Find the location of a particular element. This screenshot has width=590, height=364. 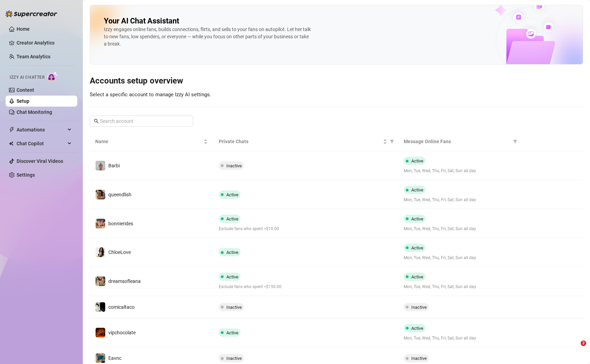

span: Izzy AI Chatter is located at coordinates (27, 77).